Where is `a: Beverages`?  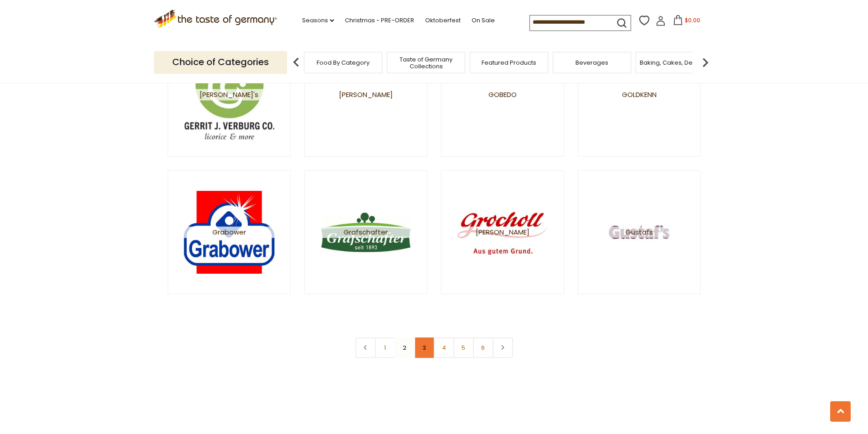
a: Beverages is located at coordinates (592, 62).